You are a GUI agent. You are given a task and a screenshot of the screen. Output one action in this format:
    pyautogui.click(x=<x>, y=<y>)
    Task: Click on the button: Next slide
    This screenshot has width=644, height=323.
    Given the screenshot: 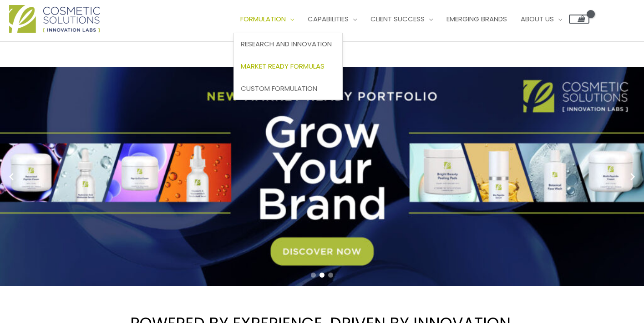 What is the action you would take?
    pyautogui.click(x=632, y=177)
    